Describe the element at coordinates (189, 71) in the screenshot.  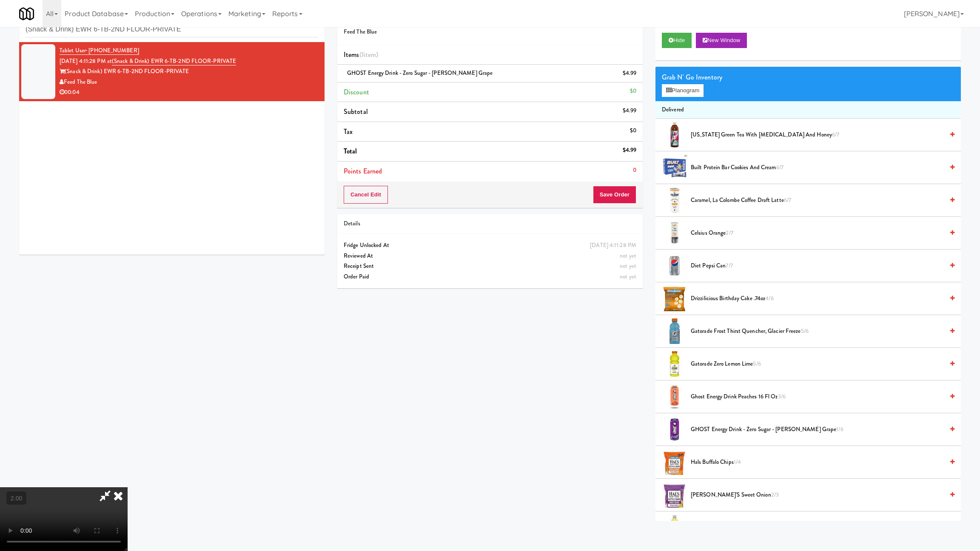
I see `div: (Snack & Drink) EWR 6-TB-2ND FLOOR-PRIVATE` at that location.